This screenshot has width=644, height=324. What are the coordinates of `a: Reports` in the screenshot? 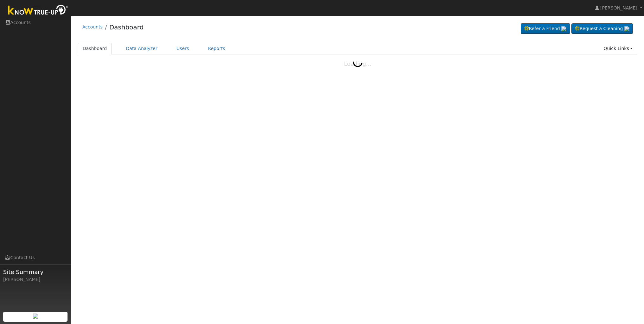 It's located at (216, 48).